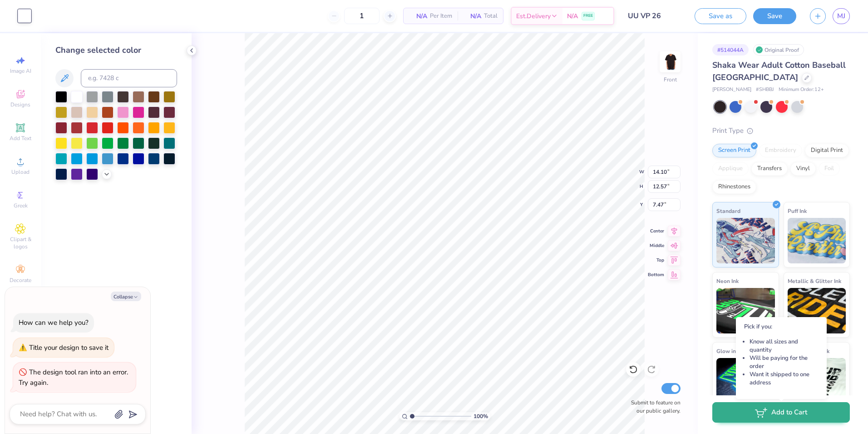  What do you see at coordinates (779, 50) in the screenshot?
I see `div: Original Proof` at bounding box center [779, 50].